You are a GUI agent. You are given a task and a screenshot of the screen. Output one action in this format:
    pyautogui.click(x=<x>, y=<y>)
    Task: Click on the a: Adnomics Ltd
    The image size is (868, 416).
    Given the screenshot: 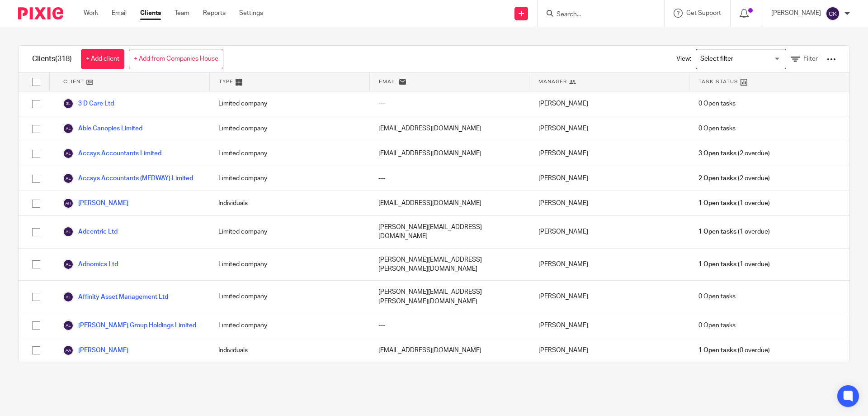 What is the action you would take?
    pyautogui.click(x=90, y=264)
    